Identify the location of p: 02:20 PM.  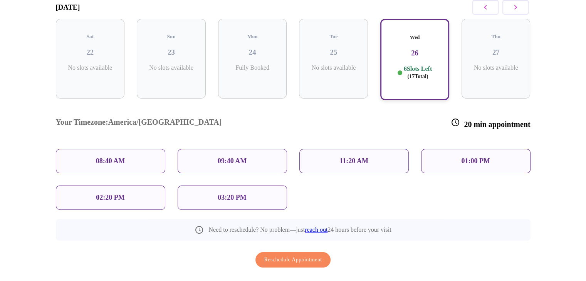
(110, 198).